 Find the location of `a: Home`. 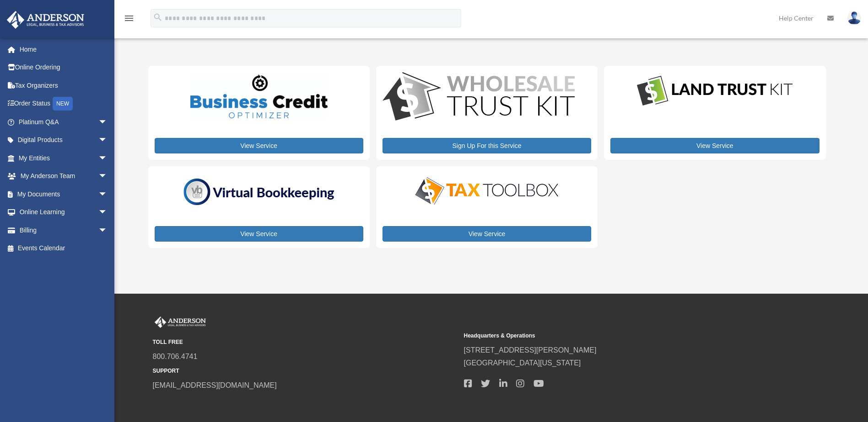

a: Home is located at coordinates (63, 50).